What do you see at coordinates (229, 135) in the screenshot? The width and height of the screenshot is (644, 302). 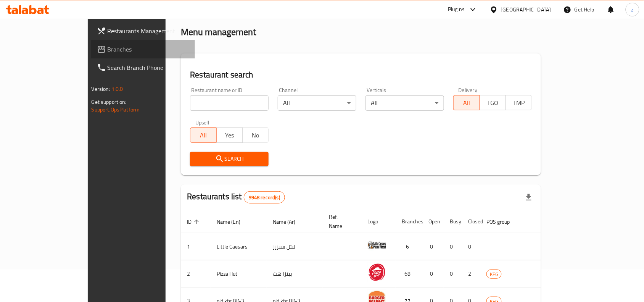 I see `span: Yes` at bounding box center [229, 135].